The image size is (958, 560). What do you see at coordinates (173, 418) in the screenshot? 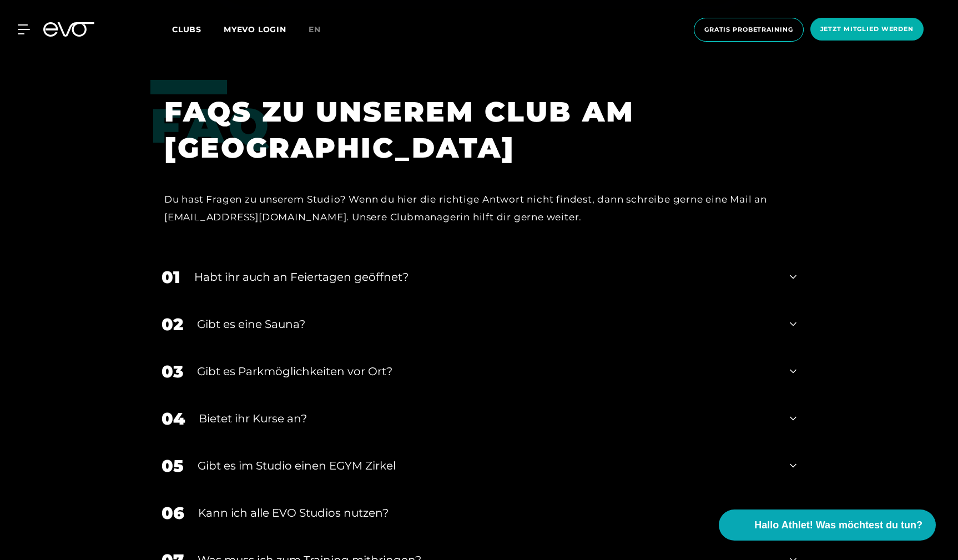
I see `div: 04` at bounding box center [173, 418].